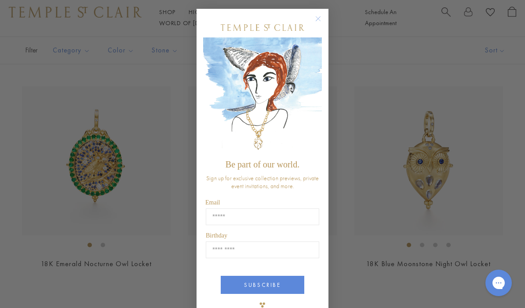 The image size is (525, 308). Describe the element at coordinates (18, 16) in the screenshot. I see `button: Gorgias live chat` at that location.